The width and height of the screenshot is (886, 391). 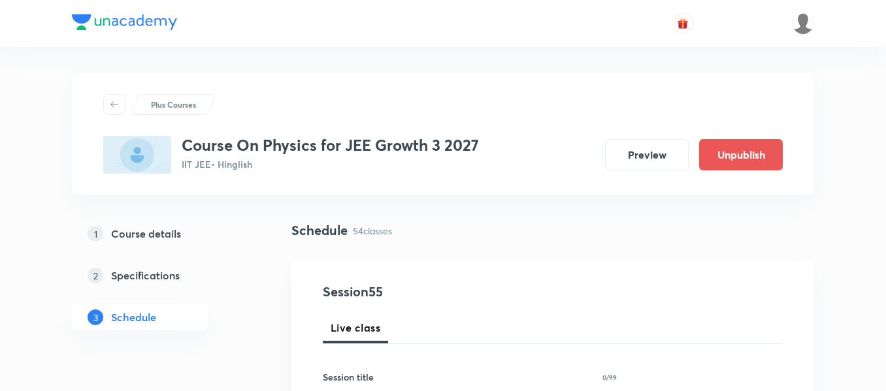 I want to click on h4: Session 55, so click(x=442, y=292).